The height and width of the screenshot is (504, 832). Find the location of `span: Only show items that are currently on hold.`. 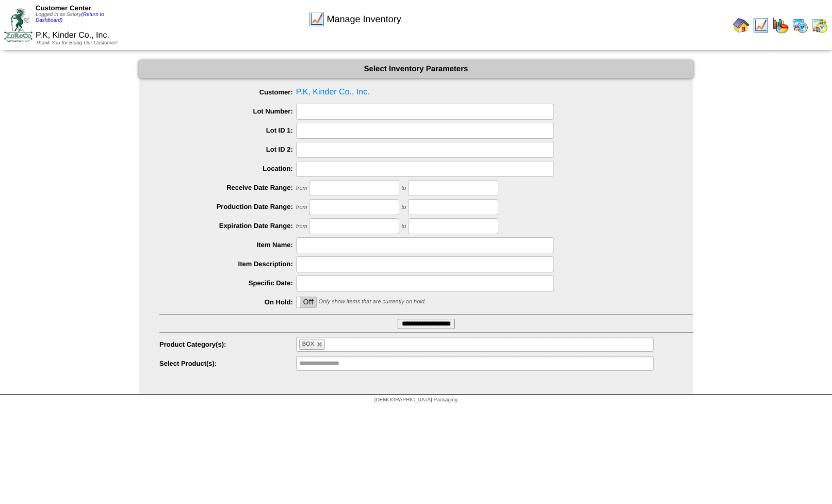

span: Only show items that are currently on hold. is located at coordinates (372, 302).